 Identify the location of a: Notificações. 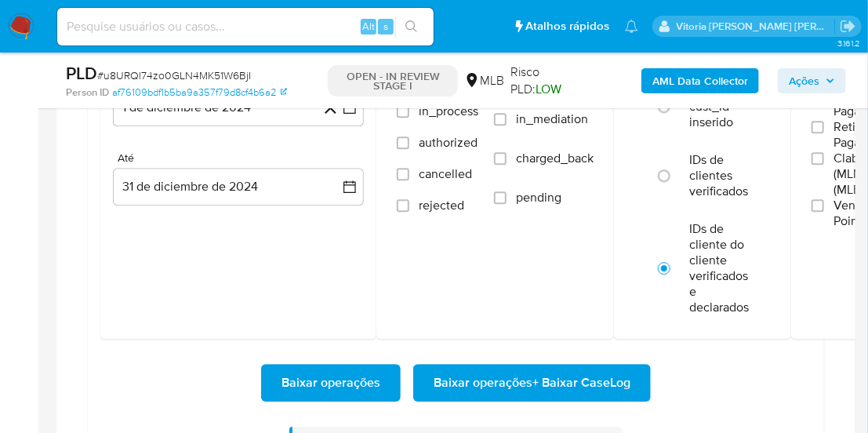
(632, 26).